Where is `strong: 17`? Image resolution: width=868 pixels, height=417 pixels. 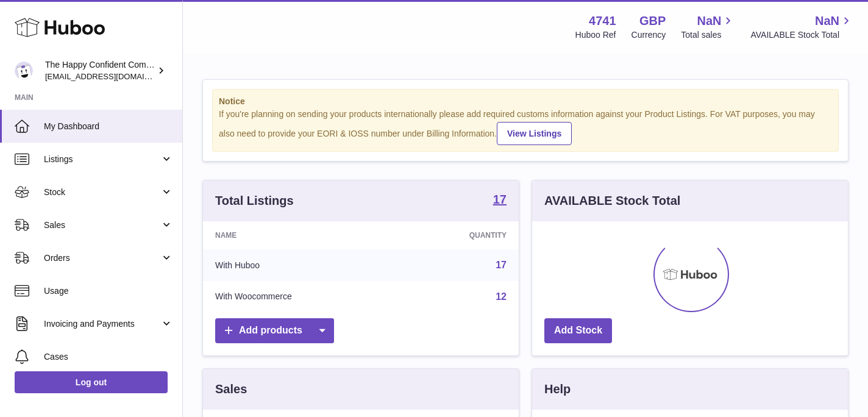 strong: 17 is located at coordinates (500, 199).